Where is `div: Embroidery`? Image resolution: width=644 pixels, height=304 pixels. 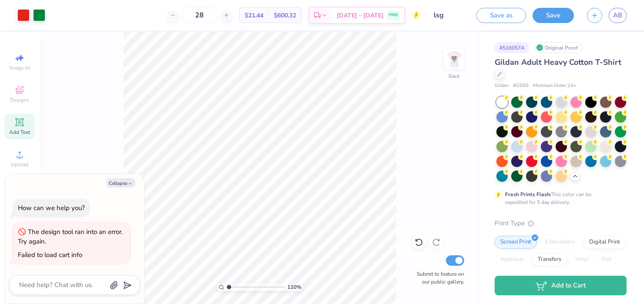 div: Embroidery is located at coordinates (560, 242).